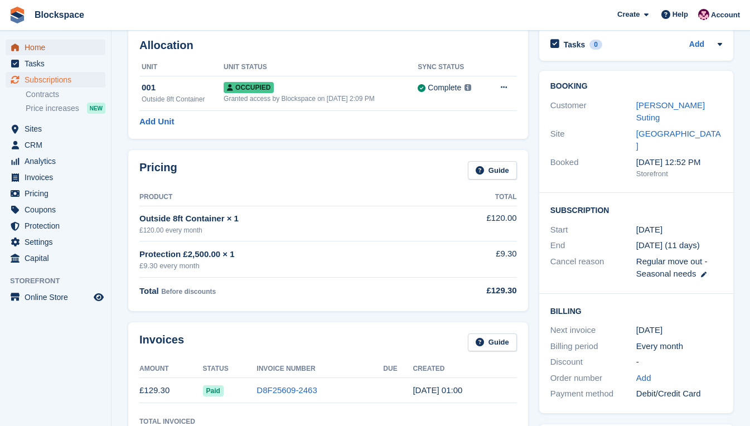 This screenshot has width=750, height=426. Describe the element at coordinates (284, 230) in the screenshot. I see `div: £120.00 every month` at that location.